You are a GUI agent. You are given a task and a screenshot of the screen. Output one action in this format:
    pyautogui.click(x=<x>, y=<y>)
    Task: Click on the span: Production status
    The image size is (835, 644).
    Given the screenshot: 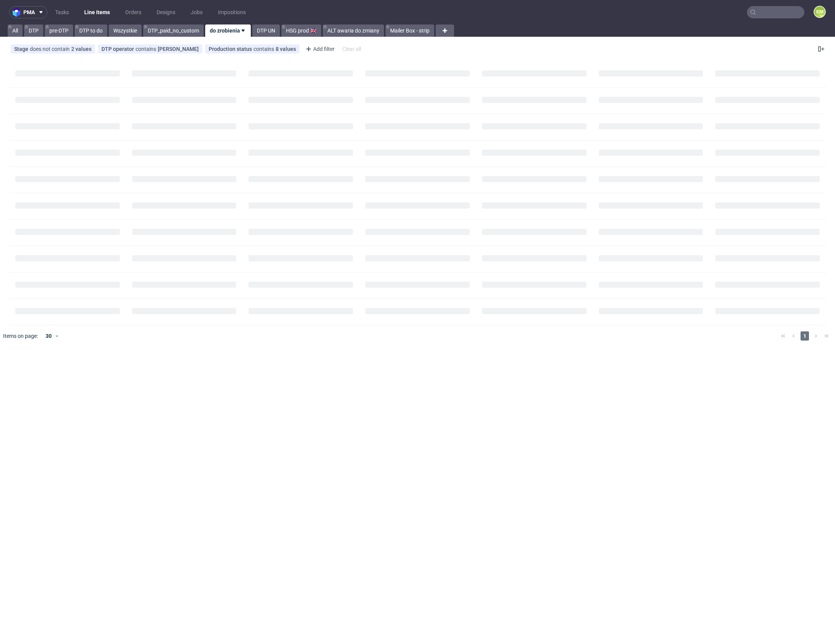 What is the action you would take?
    pyautogui.click(x=231, y=49)
    